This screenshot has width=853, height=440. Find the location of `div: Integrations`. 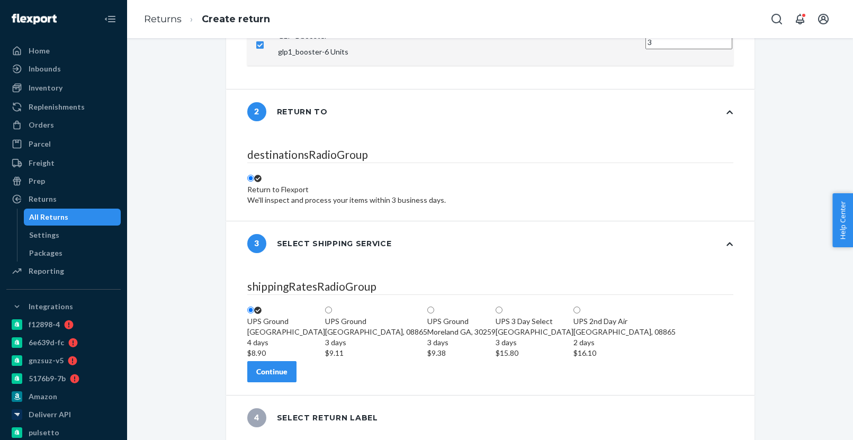

div: Integrations is located at coordinates (51, 307).